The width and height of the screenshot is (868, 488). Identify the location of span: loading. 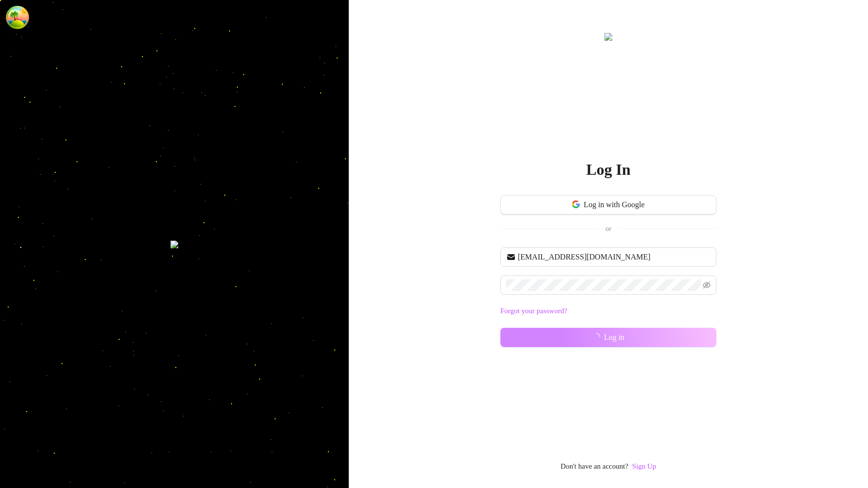
(597, 337).